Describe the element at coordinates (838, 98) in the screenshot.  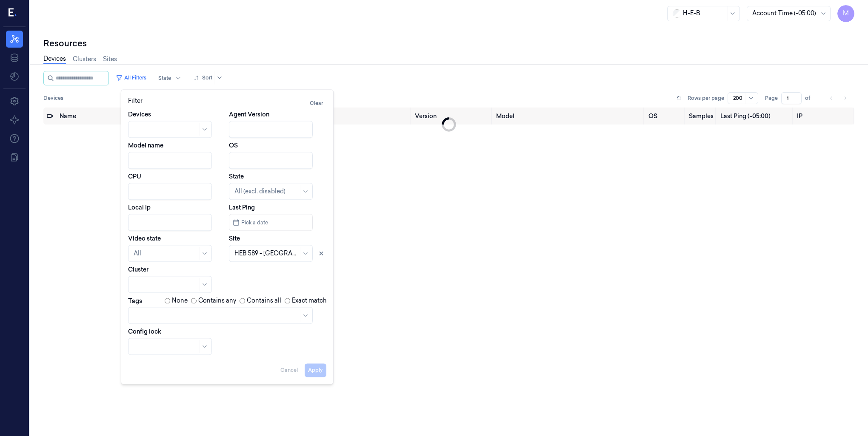
I see `nav: pagination` at that location.